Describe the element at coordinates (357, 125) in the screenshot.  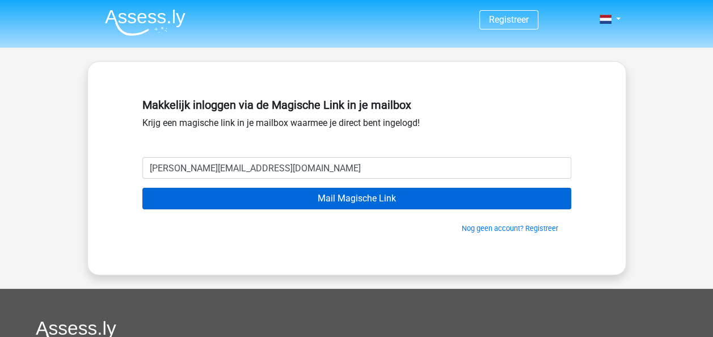
I see `div: Krijg een magische link in je mailbox waarmee je direct bent ingelogd!` at that location.